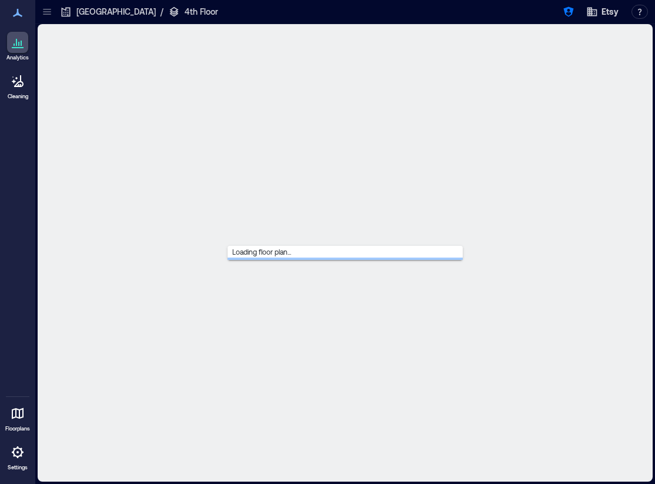 The height and width of the screenshot is (484, 655). What do you see at coordinates (201, 12) in the screenshot?
I see `p: 4th Floor` at bounding box center [201, 12].